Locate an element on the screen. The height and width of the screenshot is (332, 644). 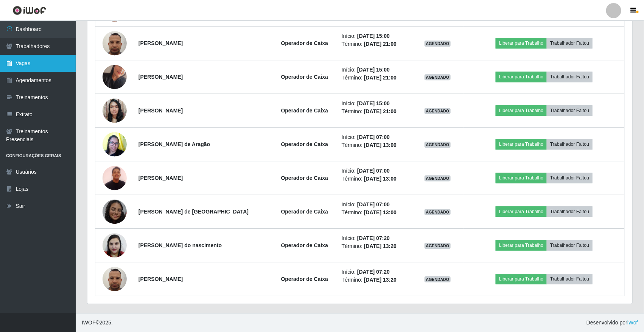
span: © 2025 . is located at coordinates (97, 323).